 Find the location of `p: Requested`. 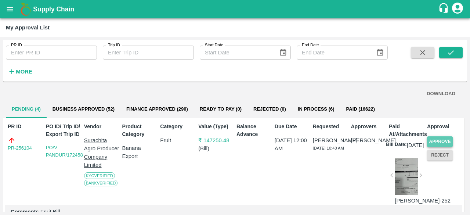

p: Requested is located at coordinates (330, 126).